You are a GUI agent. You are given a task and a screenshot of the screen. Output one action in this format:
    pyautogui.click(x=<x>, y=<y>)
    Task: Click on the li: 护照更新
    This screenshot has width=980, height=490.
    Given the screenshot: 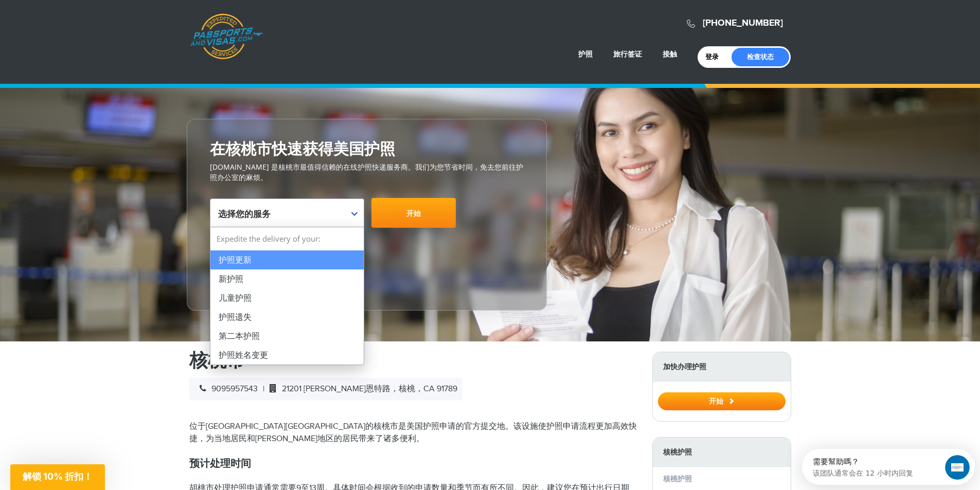 What is the action you would take?
    pyautogui.click(x=287, y=260)
    